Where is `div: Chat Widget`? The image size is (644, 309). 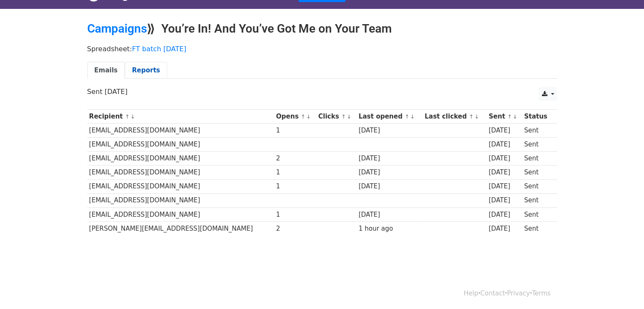
div: Chat Widget is located at coordinates (623, 289).